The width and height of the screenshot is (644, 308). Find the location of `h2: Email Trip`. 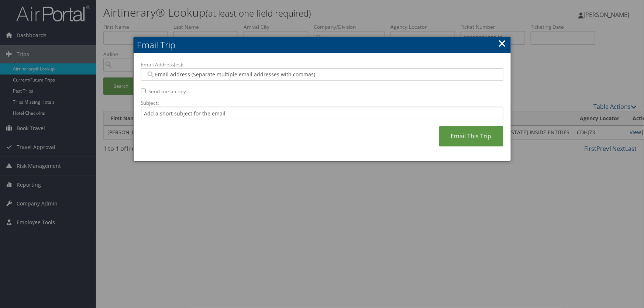

h2: Email Trip is located at coordinates (322, 45).